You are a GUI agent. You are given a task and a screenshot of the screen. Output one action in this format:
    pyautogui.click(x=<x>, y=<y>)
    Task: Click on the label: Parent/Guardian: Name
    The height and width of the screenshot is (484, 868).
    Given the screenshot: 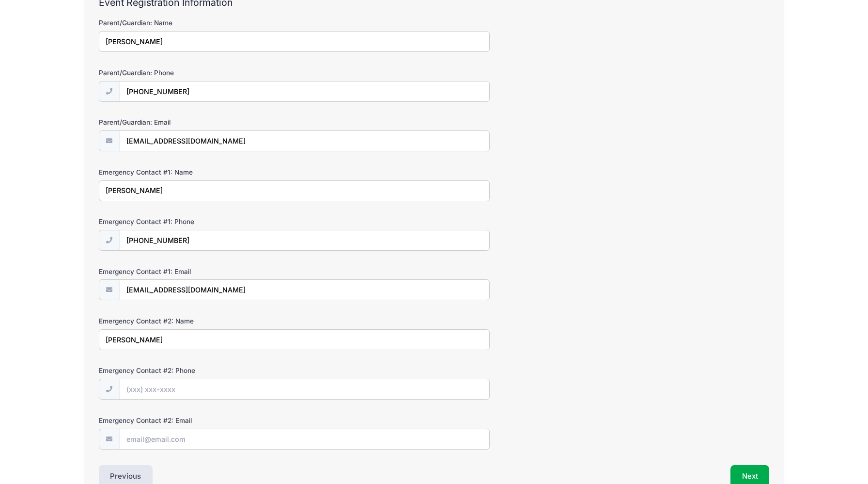 What is the action you would take?
    pyautogui.click(x=211, y=23)
    